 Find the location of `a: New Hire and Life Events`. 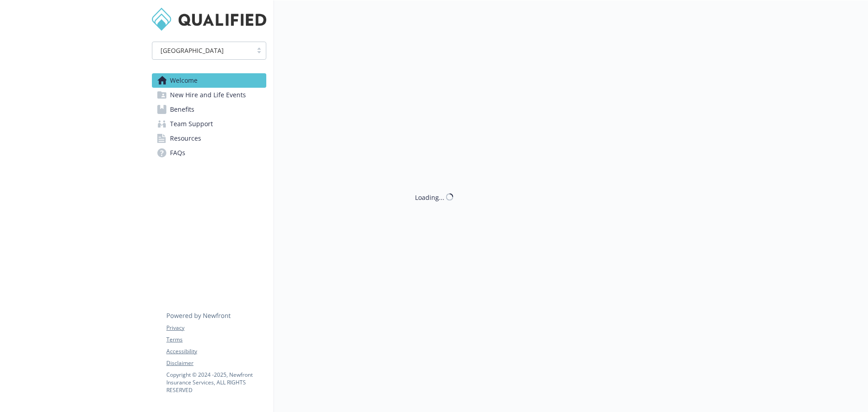

a: New Hire and Life Events is located at coordinates (209, 95).